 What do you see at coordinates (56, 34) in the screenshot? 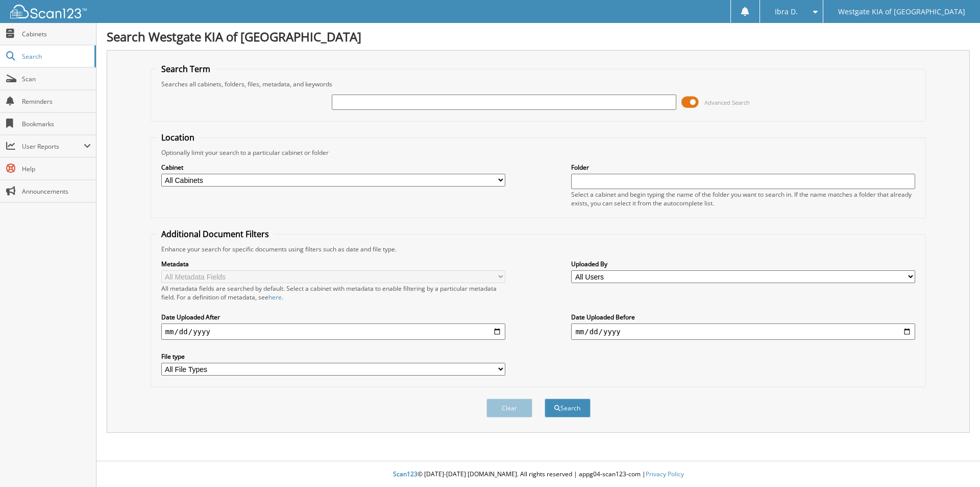
I see `span: Cabinets` at bounding box center [56, 34].